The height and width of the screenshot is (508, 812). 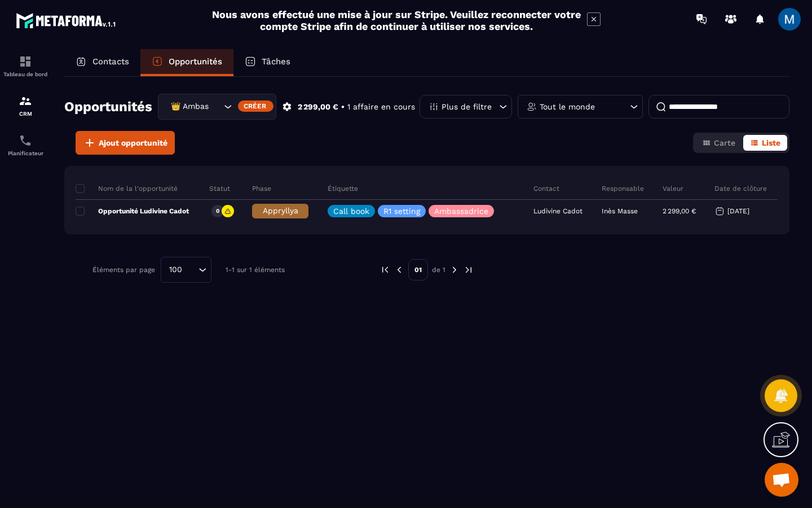 I want to click on p: de 1, so click(x=439, y=270).